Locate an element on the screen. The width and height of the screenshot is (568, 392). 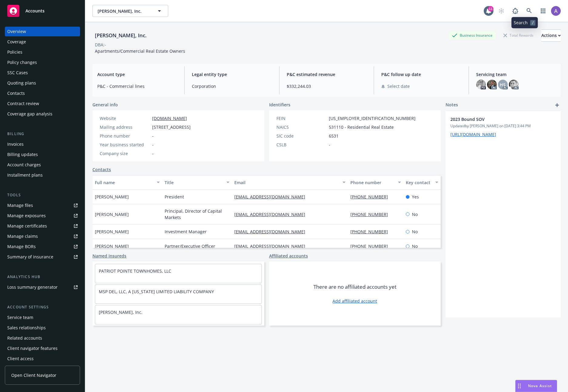
div: CSLB is located at coordinates (302, 144).